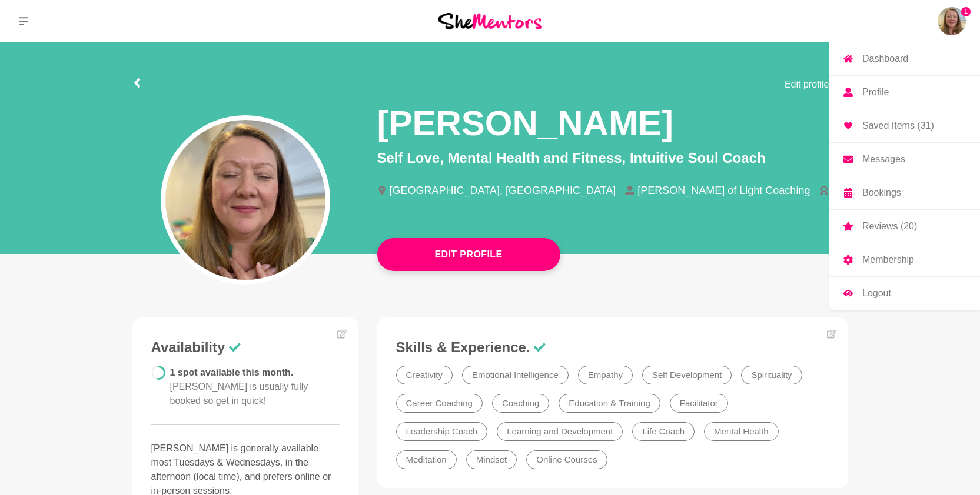 The height and width of the screenshot is (495, 980). I want to click on p: Membership, so click(887, 260).